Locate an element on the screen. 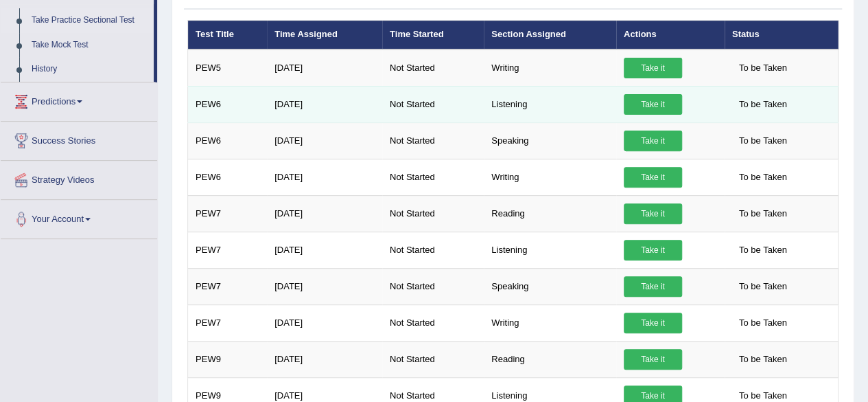  a: Take Practice Sectional Test is located at coordinates (89, 21).